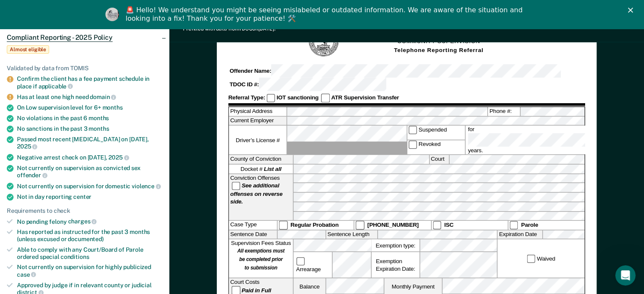 This screenshot has height=294, width=644. Describe the element at coordinates (261, 259) in the screenshot. I see `div: Supervision Fees Status` at that location.